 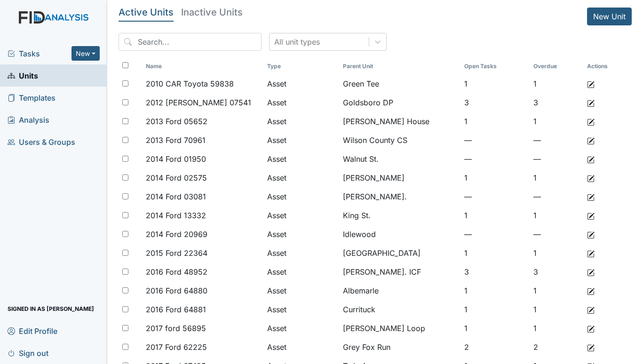 What do you see at coordinates (176, 309) in the screenshot?
I see `span: 2016 Ford 64881` at bounding box center [176, 309].